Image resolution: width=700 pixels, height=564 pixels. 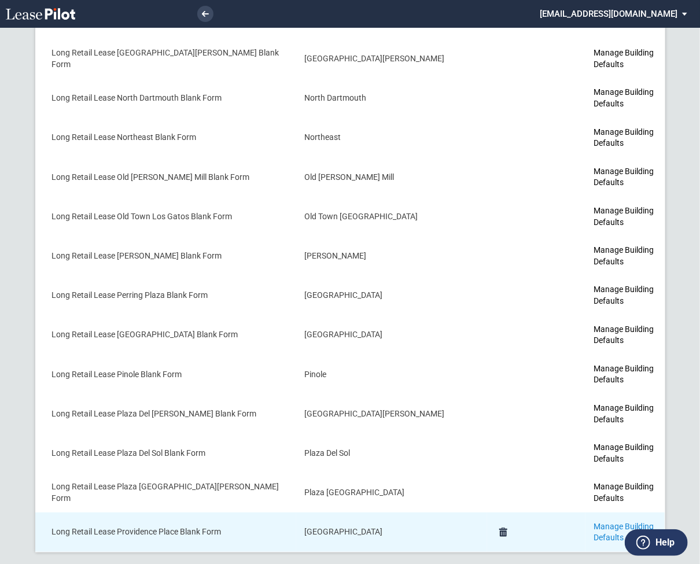 I want to click on td: Long Retail Lease Providence Place Blank Form, so click(x=165, y=532).